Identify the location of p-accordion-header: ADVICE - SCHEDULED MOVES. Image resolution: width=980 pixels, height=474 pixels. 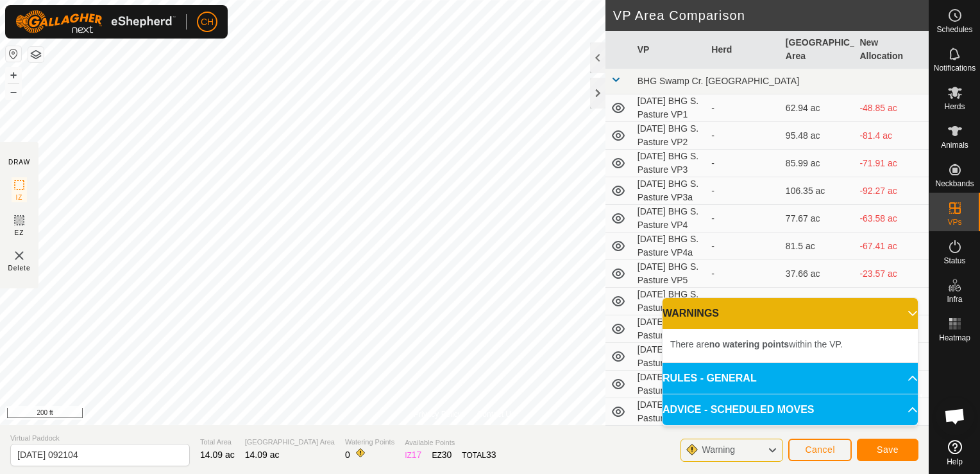
(790, 409).